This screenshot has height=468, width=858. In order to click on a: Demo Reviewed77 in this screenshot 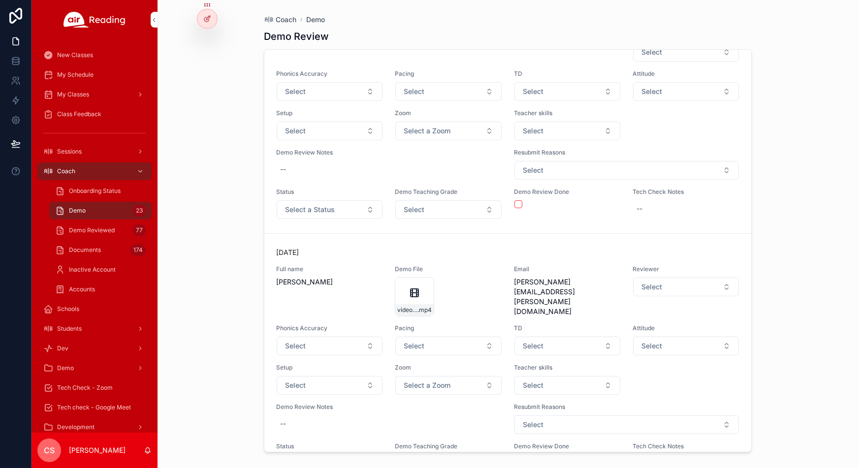, I will do `click(100, 230)`.